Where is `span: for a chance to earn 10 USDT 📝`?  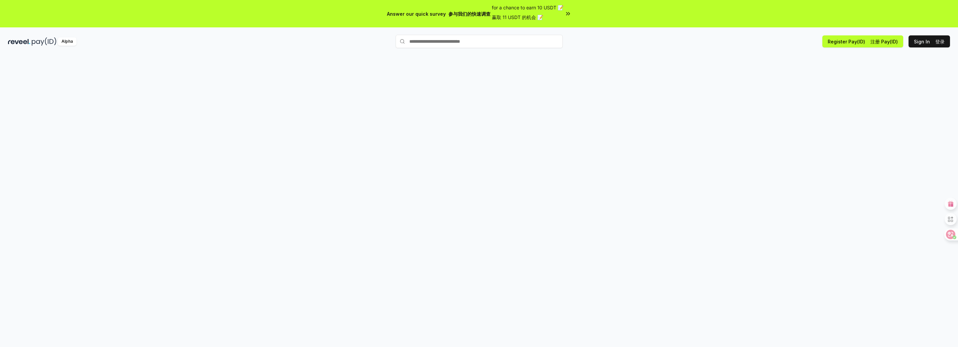 span: for a chance to earn 10 USDT 📝 is located at coordinates (528, 14).